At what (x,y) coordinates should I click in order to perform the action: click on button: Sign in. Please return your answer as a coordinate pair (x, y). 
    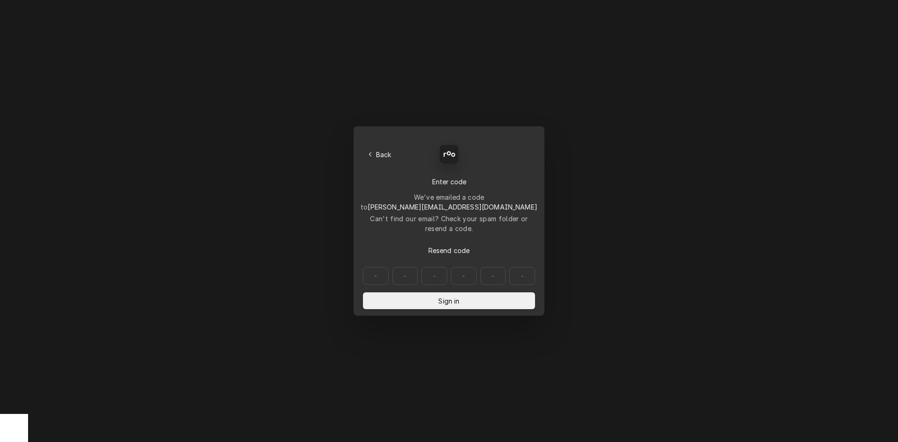
    Looking at the image, I should click on (449, 301).